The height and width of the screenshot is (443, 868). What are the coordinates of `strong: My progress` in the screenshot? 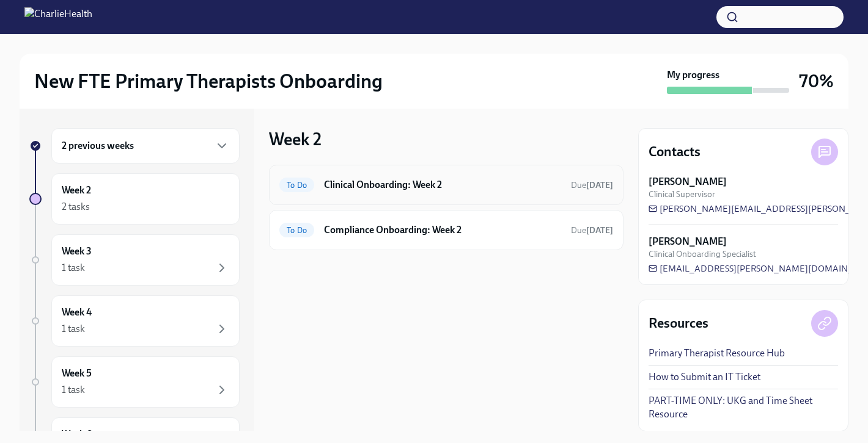 It's located at (693, 75).